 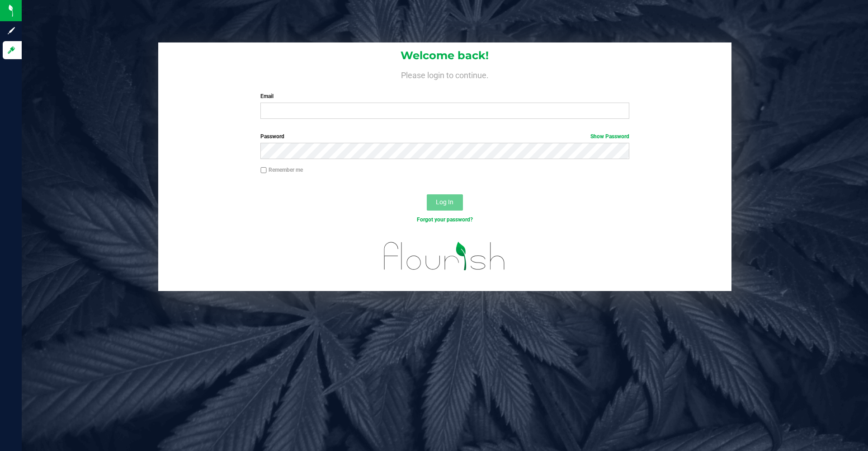 What do you see at coordinates (445, 202) in the screenshot?
I see `button: Log In` at bounding box center [445, 202].